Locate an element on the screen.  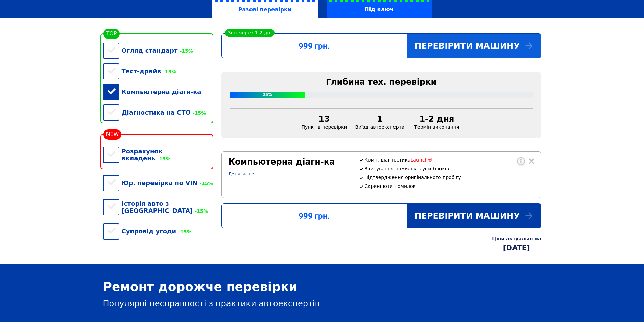
div: Розрахунок вкладень is located at coordinates (158, 154).